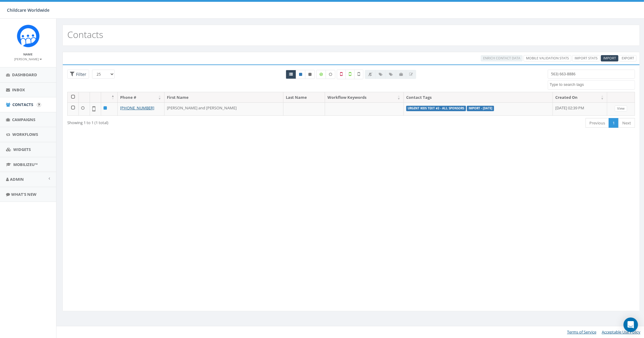 The image size is (644, 338). I want to click on i: This phone number is subscribed and will receive texts., so click(301, 75).